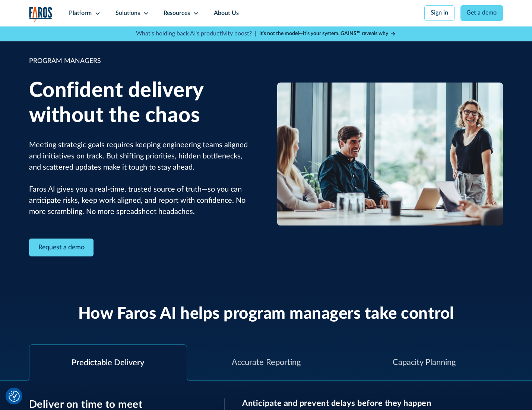 Image resolution: width=532 pixels, height=410 pixels. I want to click on a: home, so click(41, 14).